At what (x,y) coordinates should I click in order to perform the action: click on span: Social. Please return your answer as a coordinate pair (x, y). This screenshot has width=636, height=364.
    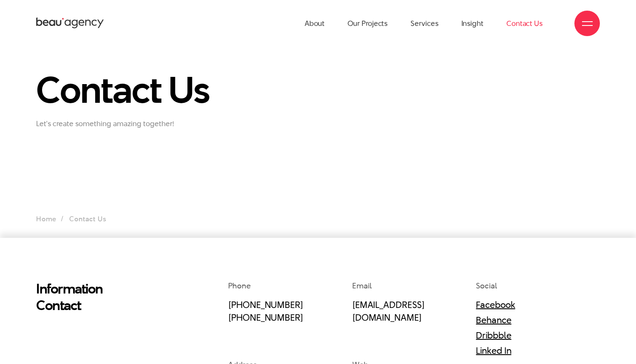
    Looking at the image, I should click on (486, 285).